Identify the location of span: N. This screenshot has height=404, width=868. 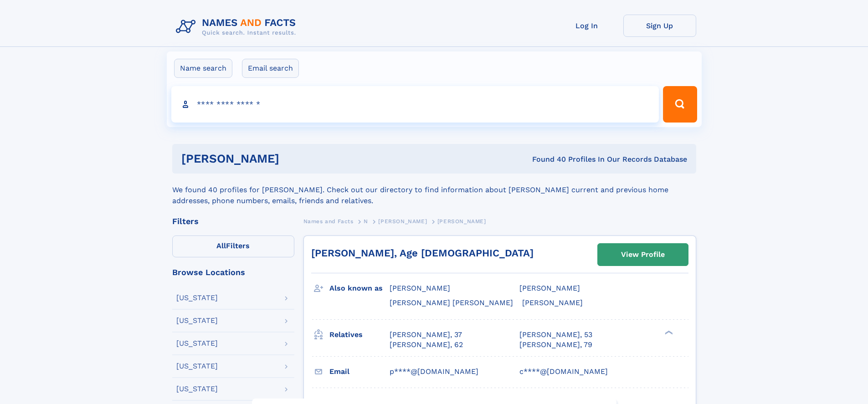
(366, 221).